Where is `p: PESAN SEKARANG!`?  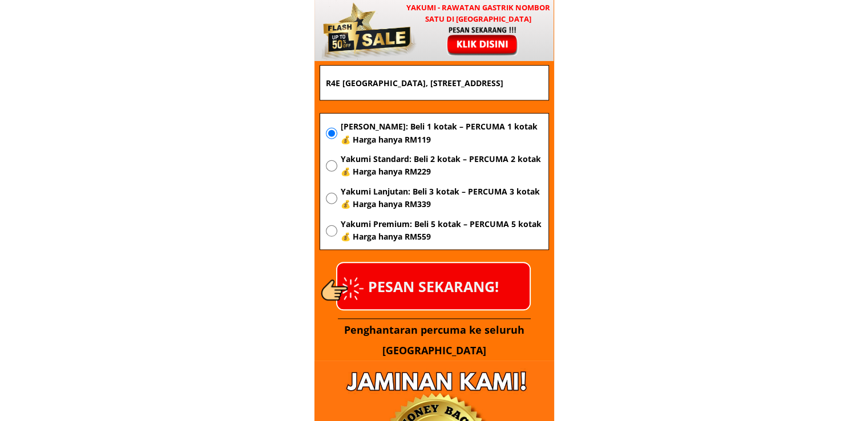 p: PESAN SEKARANG! is located at coordinates (433, 286).